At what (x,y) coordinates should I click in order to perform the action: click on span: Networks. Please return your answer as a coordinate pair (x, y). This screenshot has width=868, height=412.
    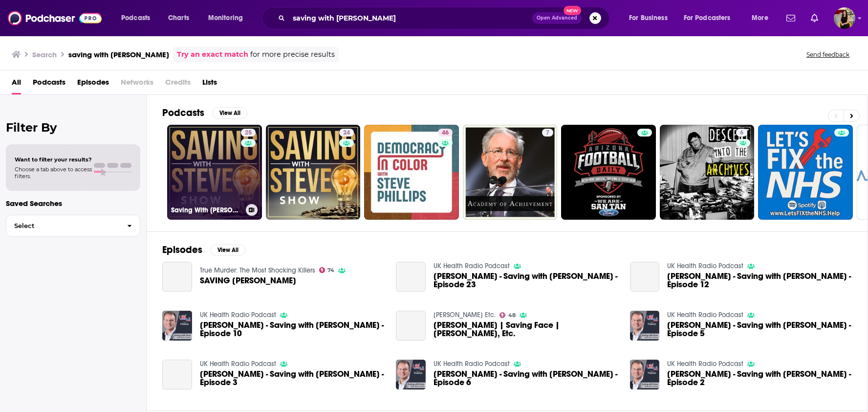
    Looking at the image, I should click on (137, 84).